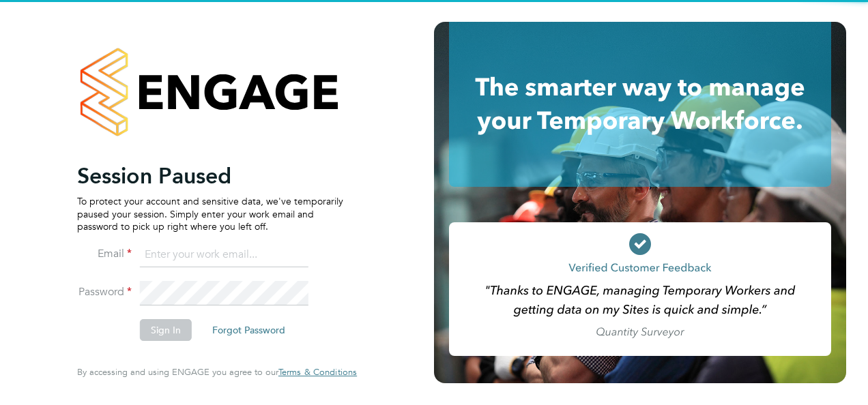  I want to click on input: Enter your work email..., so click(224, 255).